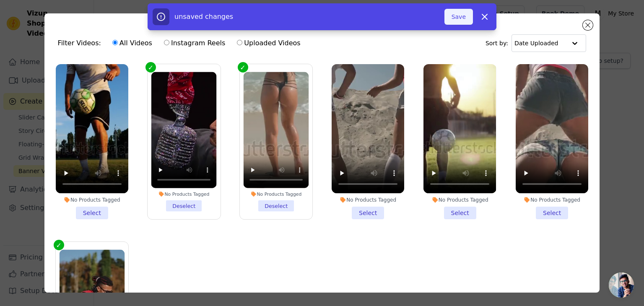 The width and height of the screenshot is (644, 306). Describe the element at coordinates (459, 17) in the screenshot. I see `button: Save` at that location.